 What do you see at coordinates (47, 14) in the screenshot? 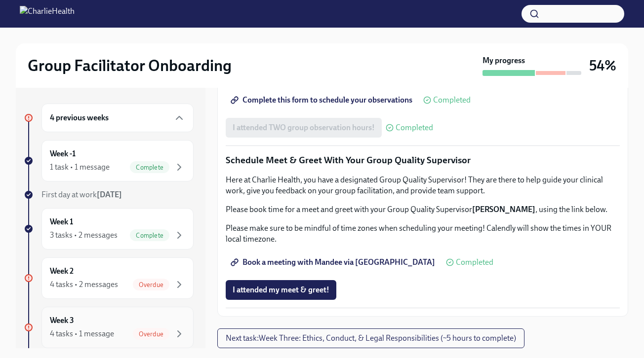
I see `img: CharlieHealth` at bounding box center [47, 14].